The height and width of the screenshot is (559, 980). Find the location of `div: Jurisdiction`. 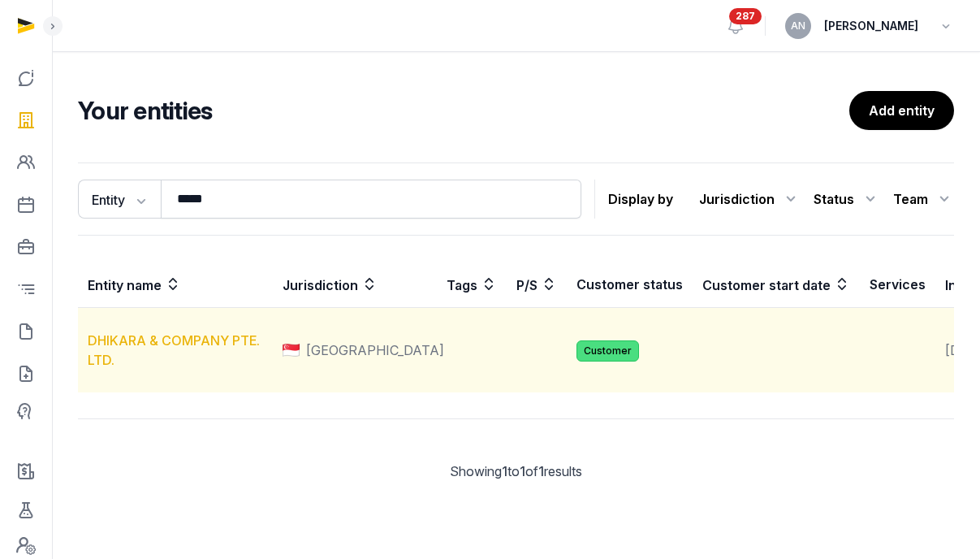

div: Jurisdiction is located at coordinates (750, 199).